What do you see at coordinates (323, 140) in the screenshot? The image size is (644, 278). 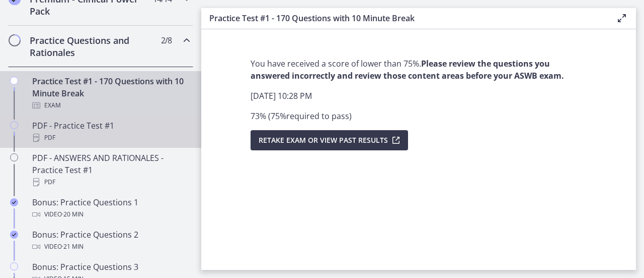 I see `span: Retake Exam OR View Past Results` at bounding box center [323, 140].